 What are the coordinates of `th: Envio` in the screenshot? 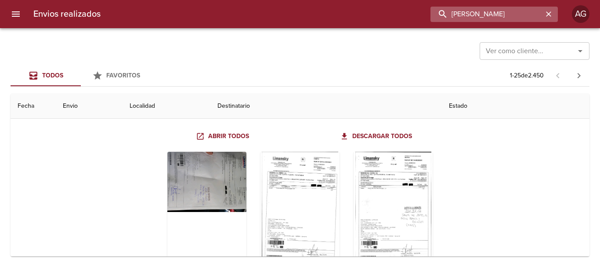 It's located at (89, 106).